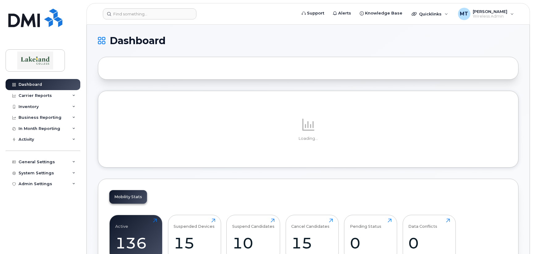 This screenshot has width=533, height=254. What do you see at coordinates (136, 243) in the screenshot?
I see `div: 136` at bounding box center [136, 243].